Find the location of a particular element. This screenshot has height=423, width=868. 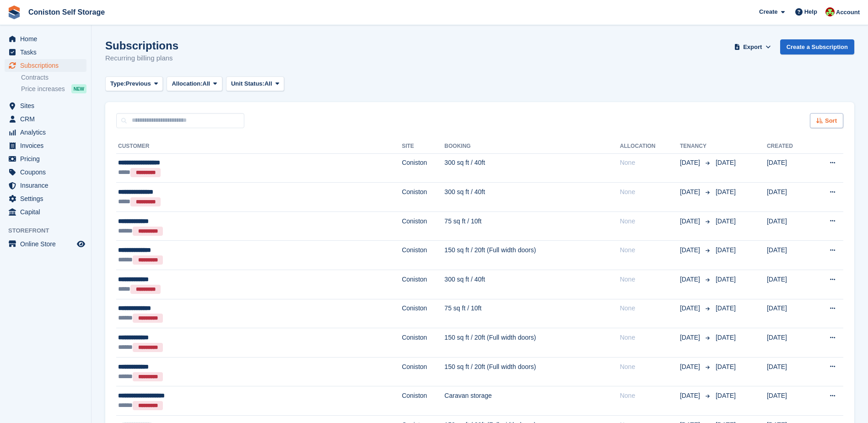

h1: Subscriptions is located at coordinates (142, 46).